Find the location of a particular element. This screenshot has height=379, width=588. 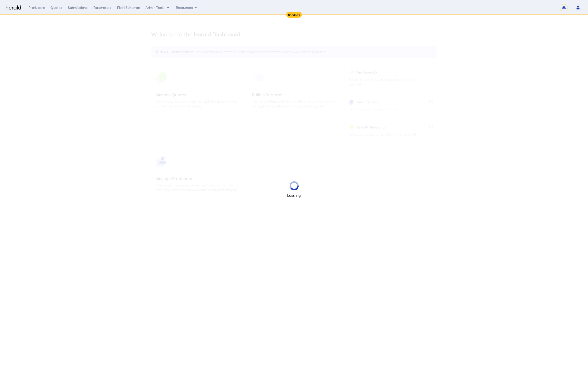

div: Field Schemas is located at coordinates (129, 8).